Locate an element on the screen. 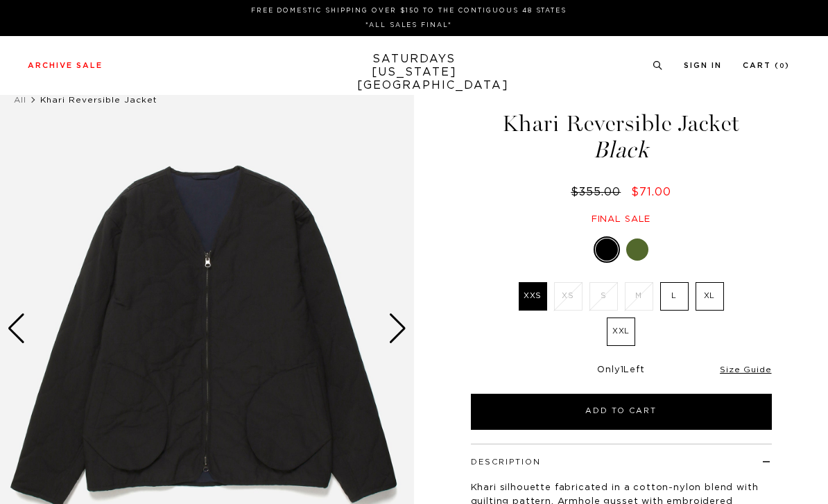 This screenshot has width=828, height=504. a: All is located at coordinates (20, 100).